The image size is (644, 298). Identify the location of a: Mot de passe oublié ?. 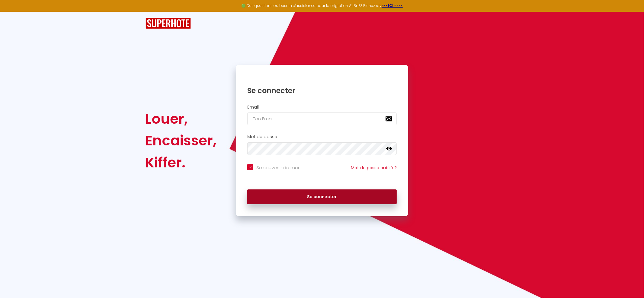
(374, 168).